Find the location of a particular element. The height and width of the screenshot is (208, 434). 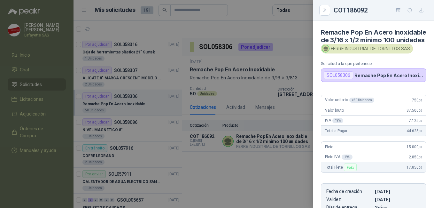

div: x 50 Unidades is located at coordinates (362, 100).